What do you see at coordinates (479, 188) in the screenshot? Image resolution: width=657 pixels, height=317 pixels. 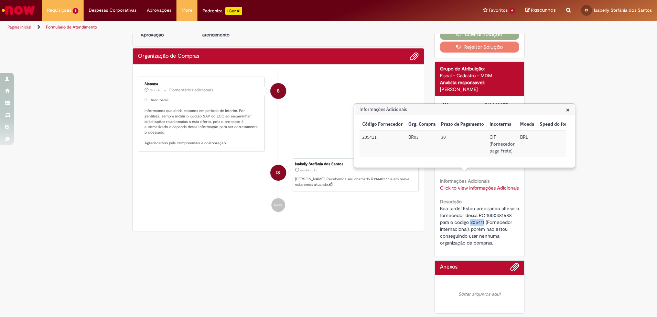 I see `a: Click to view Informações Adicionais` at bounding box center [479, 188].